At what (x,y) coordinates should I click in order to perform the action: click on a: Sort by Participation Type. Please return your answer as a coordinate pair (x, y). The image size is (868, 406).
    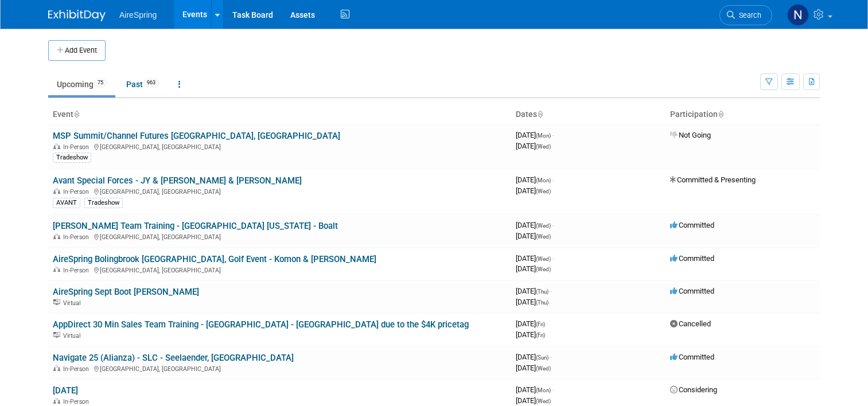
    Looking at the image, I should click on (721, 114).